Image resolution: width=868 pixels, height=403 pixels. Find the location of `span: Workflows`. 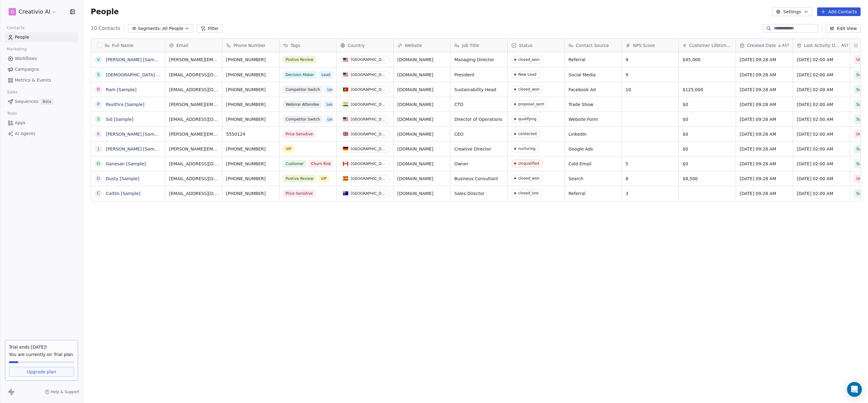

span: Workflows is located at coordinates (26, 58).